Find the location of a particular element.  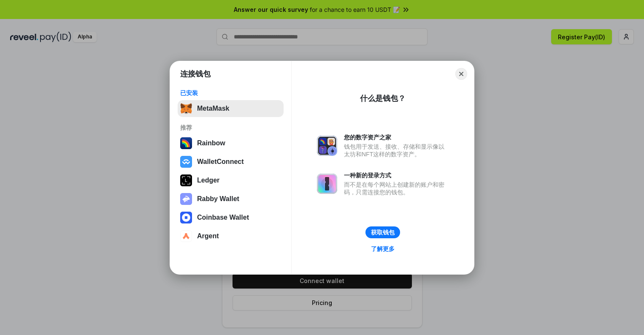

div: Rainbow is located at coordinates (211, 143).